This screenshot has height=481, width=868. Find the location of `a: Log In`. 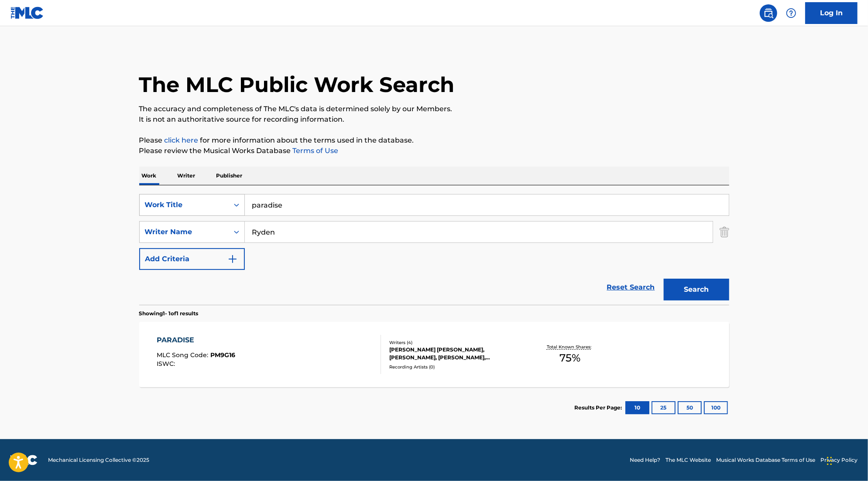

a: Log In is located at coordinates (832, 13).